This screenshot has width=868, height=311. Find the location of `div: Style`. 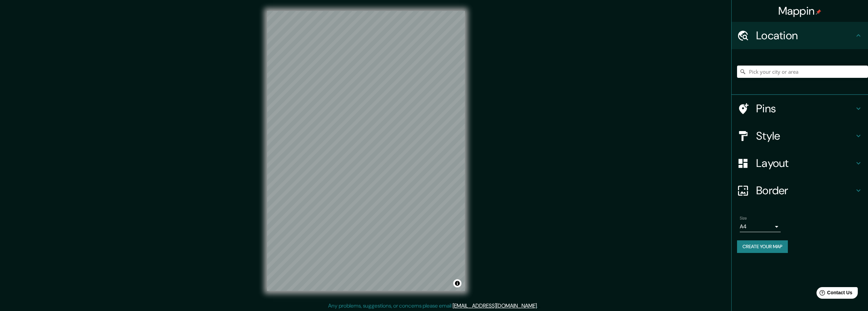

div: Style is located at coordinates (800, 135).